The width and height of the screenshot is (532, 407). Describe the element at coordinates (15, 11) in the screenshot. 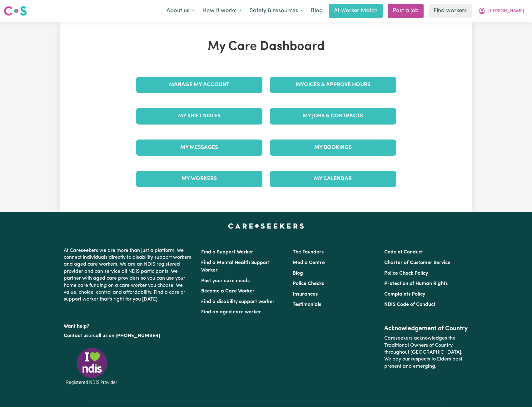

I see `img: Careseekers logo` at that location.